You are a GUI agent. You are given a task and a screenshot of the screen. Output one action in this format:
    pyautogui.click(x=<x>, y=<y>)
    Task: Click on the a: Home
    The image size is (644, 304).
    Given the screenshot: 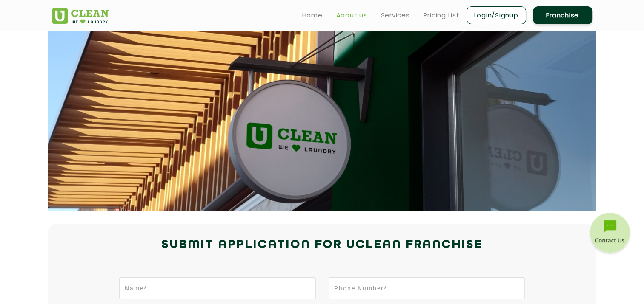 What is the action you would take?
    pyautogui.click(x=312, y=16)
    